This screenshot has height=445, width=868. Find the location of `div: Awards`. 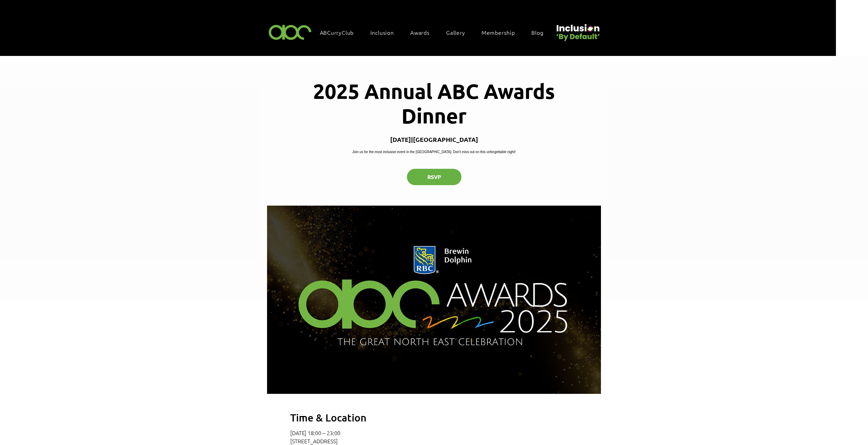

div: Awards is located at coordinates (423, 32).